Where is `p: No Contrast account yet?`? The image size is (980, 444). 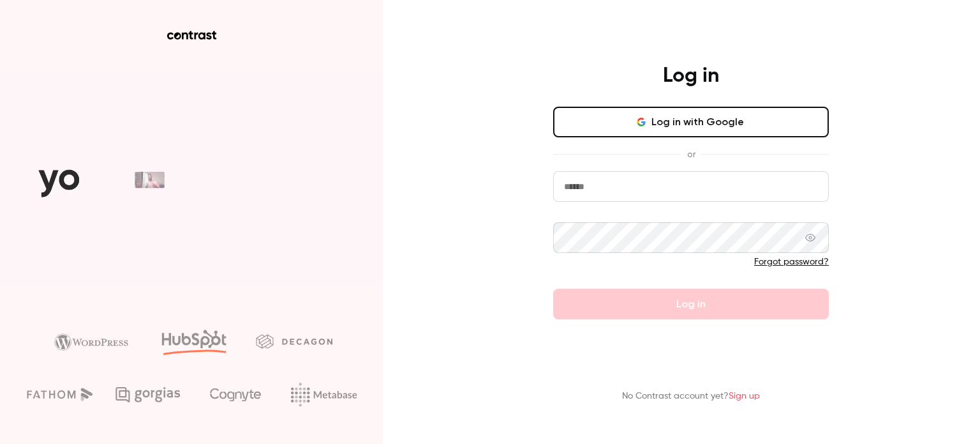
p: No Contrast account yet? is located at coordinates (691, 396).